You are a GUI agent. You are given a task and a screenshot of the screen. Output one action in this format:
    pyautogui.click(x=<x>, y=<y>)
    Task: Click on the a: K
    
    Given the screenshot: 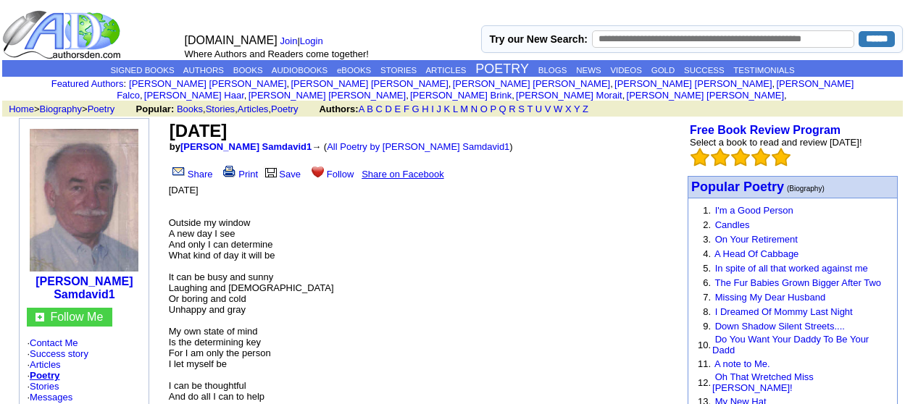 What is the action you would take?
    pyautogui.click(x=447, y=109)
    